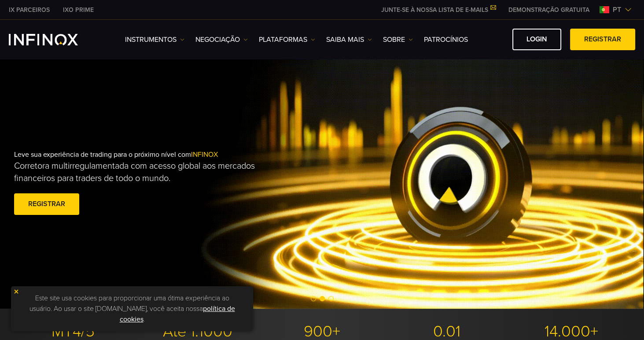 The width and height of the screenshot is (644, 340). What do you see at coordinates (132, 308) in the screenshot?
I see `p: Este site usa cookies para proporcionar uma ótima experiência ao usuário. Ao usar o site [DOMAIN_...` at bounding box center [132, 308].